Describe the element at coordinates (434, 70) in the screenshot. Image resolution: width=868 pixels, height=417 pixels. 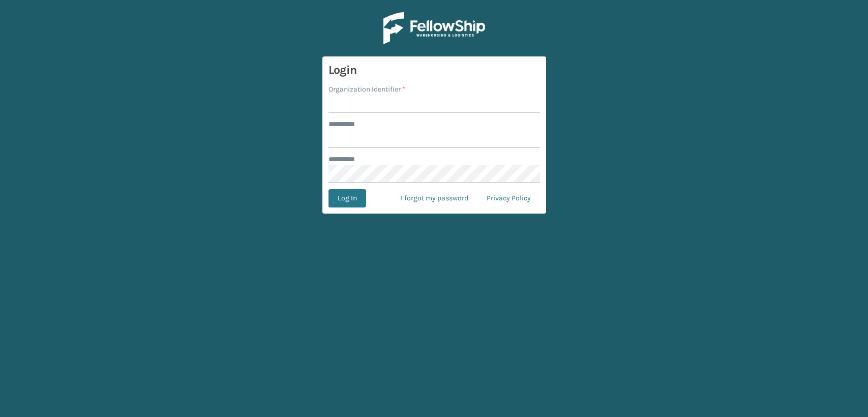
I see `h3: Login` at that location.